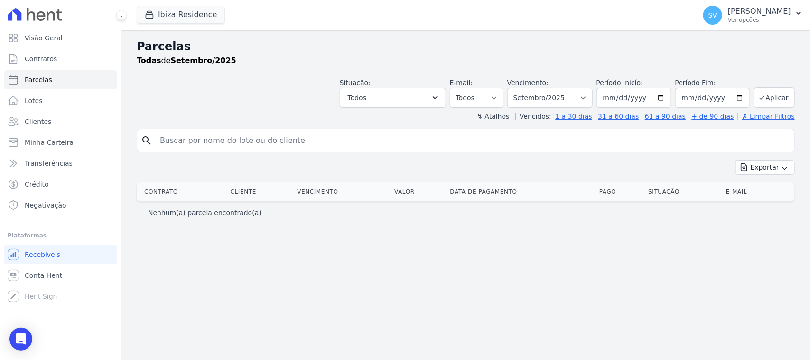  What do you see at coordinates (666, 116) in the screenshot?
I see `a: 61 a 90 dias` at bounding box center [666, 116].